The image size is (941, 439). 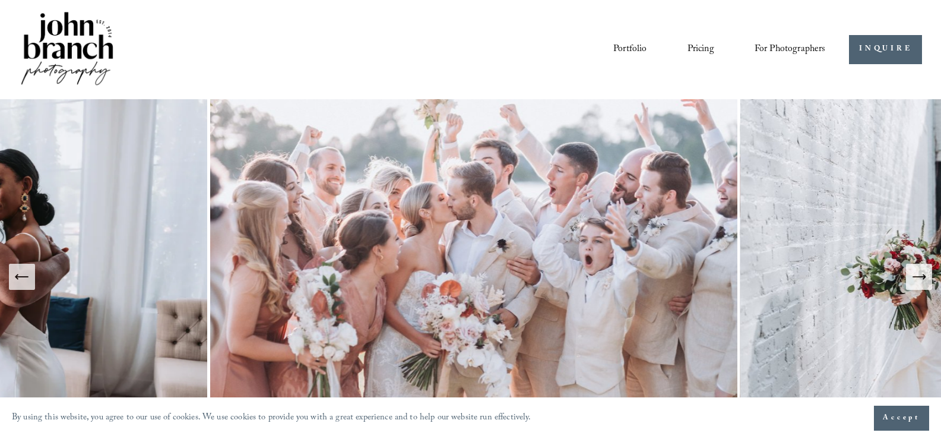 I want to click on img: John Branch IV Photography, so click(x=67, y=49).